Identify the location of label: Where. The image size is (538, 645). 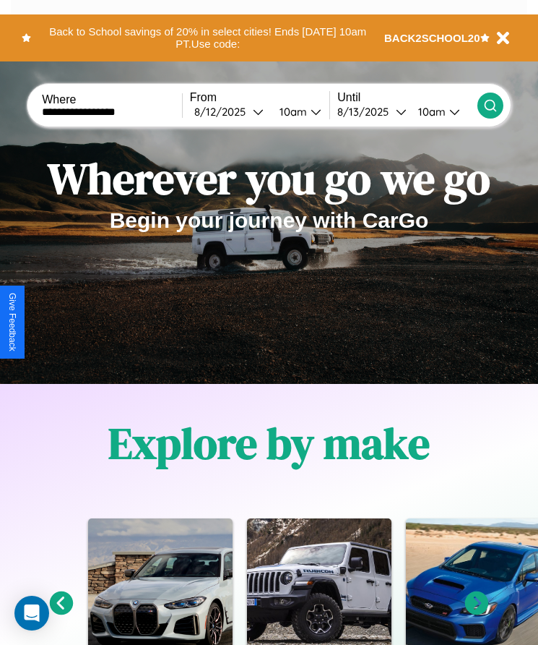
(112, 100).